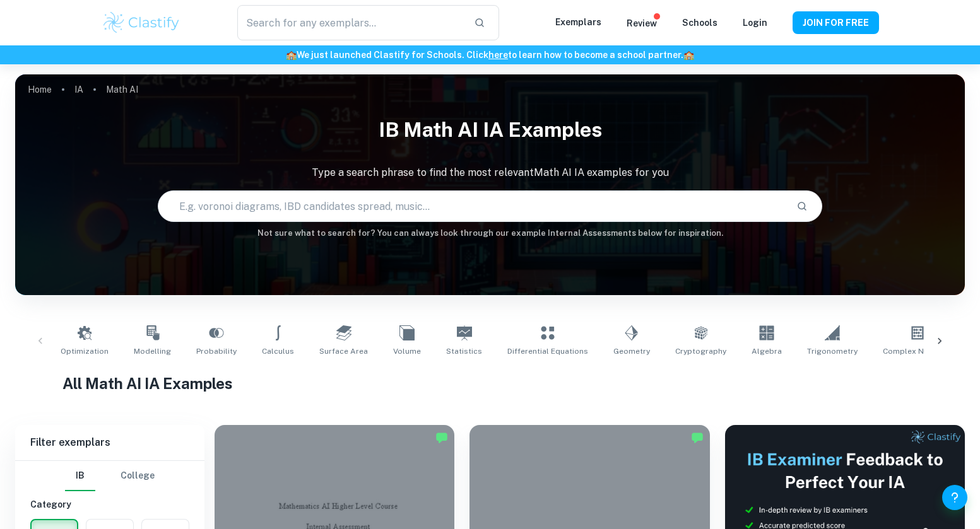  Describe the element at coordinates (141, 23) in the screenshot. I see `a: Clastify logo` at that location.